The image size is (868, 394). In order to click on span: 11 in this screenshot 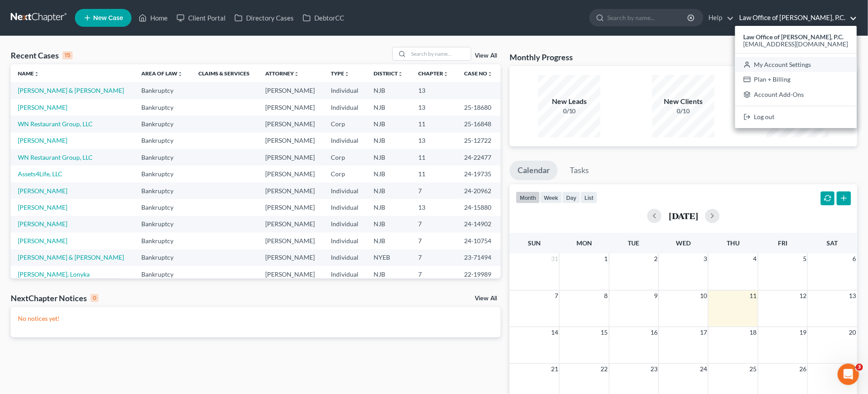, I will do `click(754, 295)`.